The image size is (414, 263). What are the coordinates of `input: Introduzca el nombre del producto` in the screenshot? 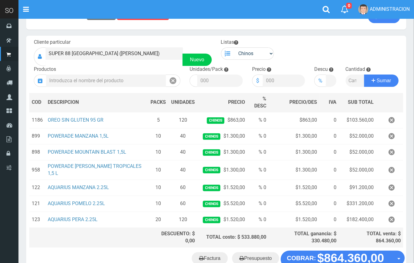 It's located at (106, 81).